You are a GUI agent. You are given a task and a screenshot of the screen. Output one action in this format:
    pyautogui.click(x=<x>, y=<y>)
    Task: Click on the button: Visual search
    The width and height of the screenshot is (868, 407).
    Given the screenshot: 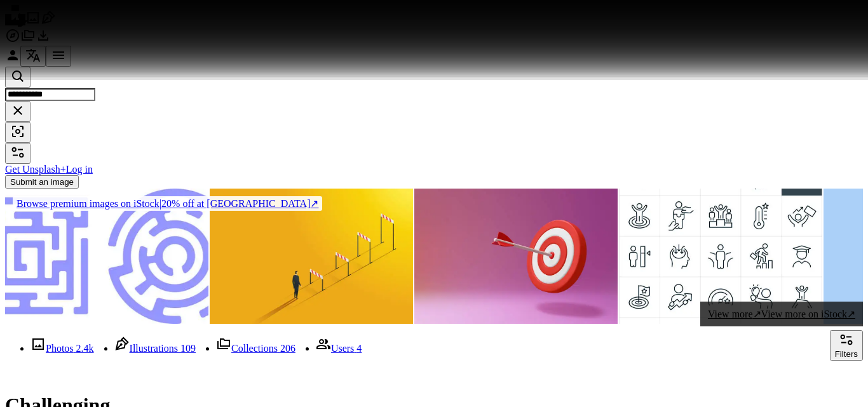 What is the action you would take?
    pyautogui.click(x=18, y=132)
    